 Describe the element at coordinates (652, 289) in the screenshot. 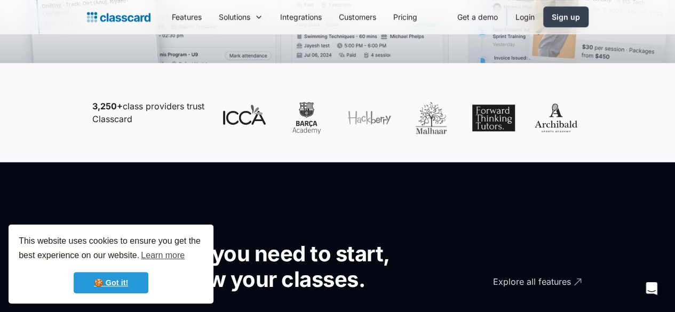

I see `div: Open Intercom Messenger` at that location.